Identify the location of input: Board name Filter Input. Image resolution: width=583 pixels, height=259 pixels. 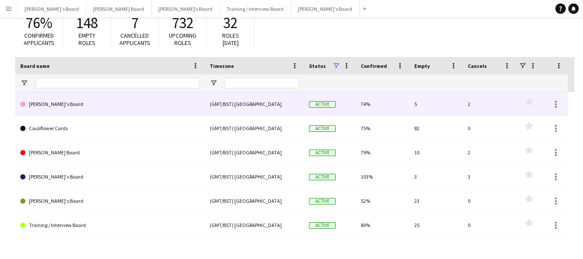
(117, 83).